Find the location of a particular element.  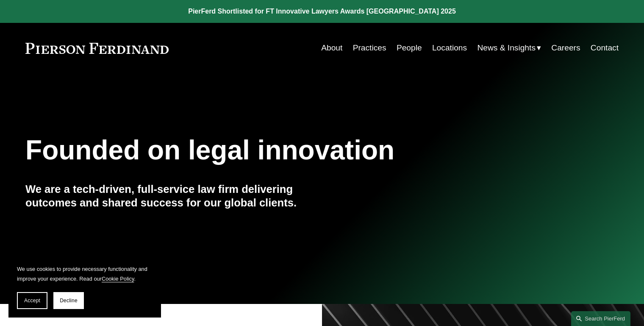

p: We use cookies to provide necessary functionality and improve your experience. Read our . is located at coordinates (85, 274).